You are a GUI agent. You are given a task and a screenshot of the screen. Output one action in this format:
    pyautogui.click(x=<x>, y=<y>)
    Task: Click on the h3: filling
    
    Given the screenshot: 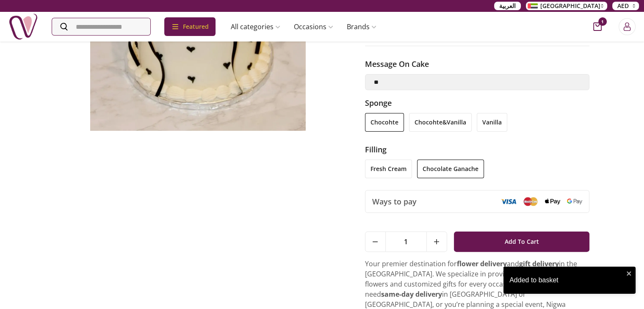 What is the action you would take?
    pyautogui.click(x=477, y=150)
    